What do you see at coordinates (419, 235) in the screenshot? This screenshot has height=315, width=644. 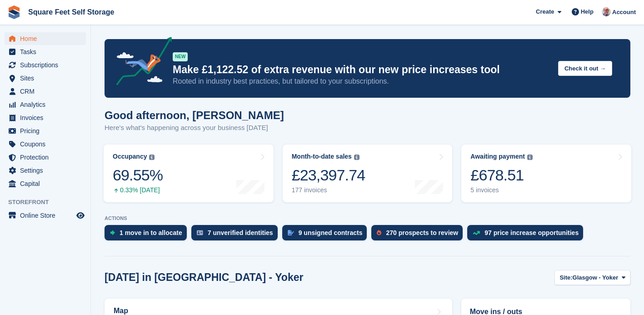 I see `a: 270 prospects to review` at bounding box center [419, 235].